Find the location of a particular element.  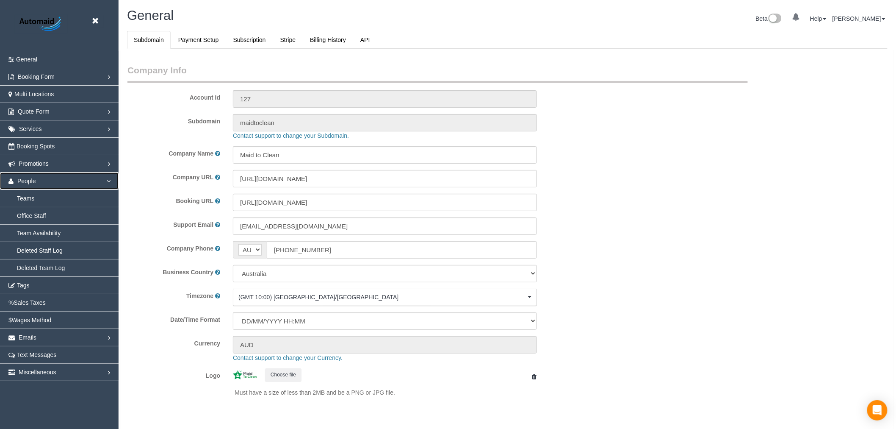

div: Open Intercom Messenger is located at coordinates (878, 410).